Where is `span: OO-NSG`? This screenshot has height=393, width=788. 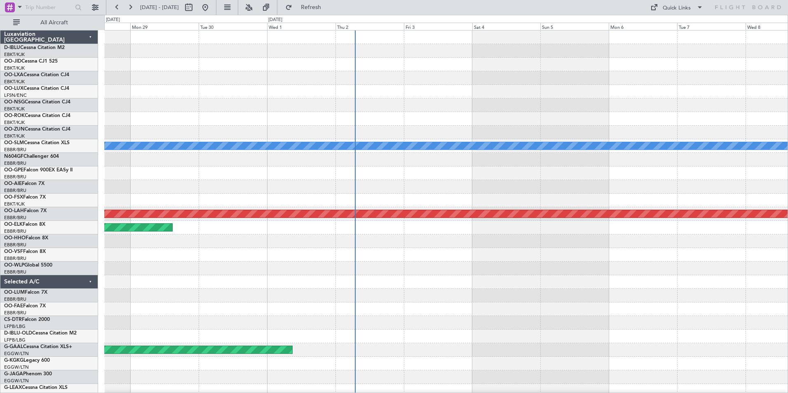 span: OO-NSG is located at coordinates (14, 102).